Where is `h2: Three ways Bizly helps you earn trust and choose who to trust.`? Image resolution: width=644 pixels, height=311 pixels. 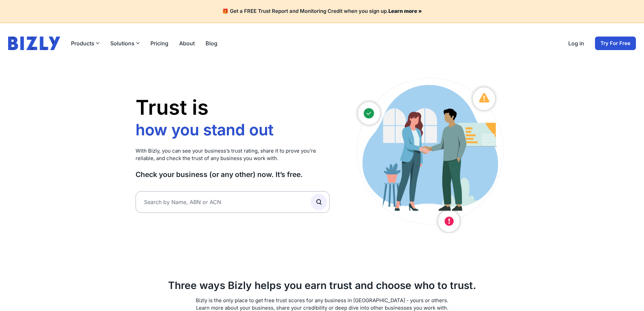
h2: Three ways Bizly helps you earn trust and choose who to trust. is located at coordinates (322, 285).